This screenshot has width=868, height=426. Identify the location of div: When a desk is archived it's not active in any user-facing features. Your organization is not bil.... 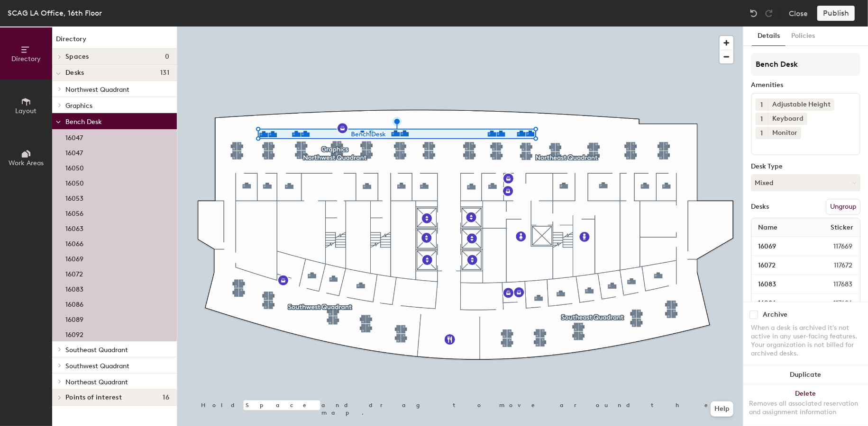
(805, 341).